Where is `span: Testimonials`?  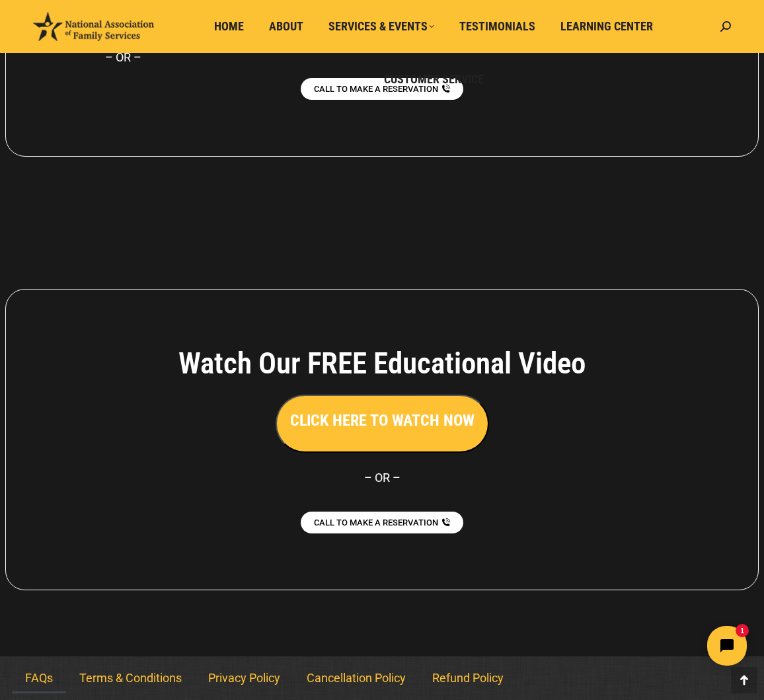 span: Testimonials is located at coordinates (497, 26).